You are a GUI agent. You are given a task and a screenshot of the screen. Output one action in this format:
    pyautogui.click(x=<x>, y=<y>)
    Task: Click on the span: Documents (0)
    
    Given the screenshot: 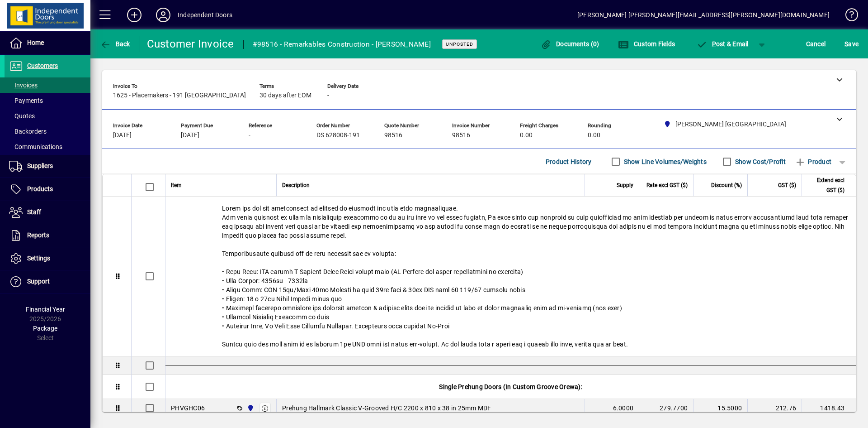 What is the action you would take?
    pyautogui.click(x=570, y=44)
    